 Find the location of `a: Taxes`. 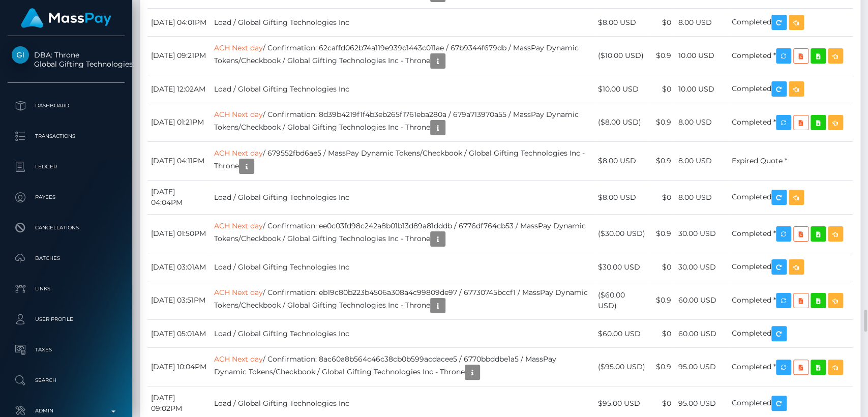

a: Taxes is located at coordinates (66, 350).